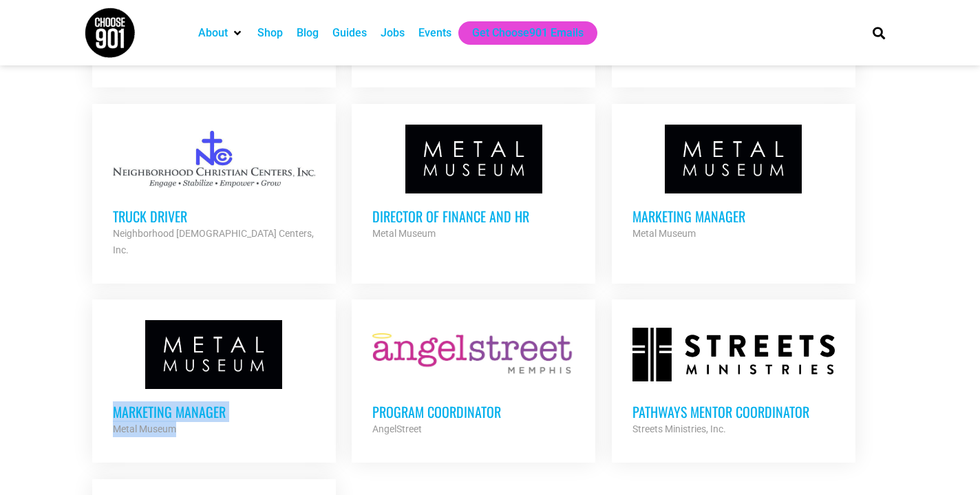  What do you see at coordinates (435, 33) in the screenshot?
I see `div: Events` at bounding box center [435, 33].